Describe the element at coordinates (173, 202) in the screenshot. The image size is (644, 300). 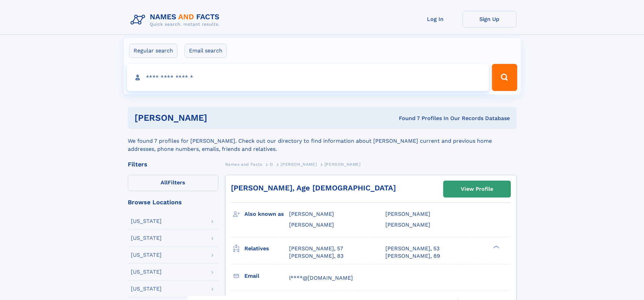
I see `div: Browse Locations` at that location.